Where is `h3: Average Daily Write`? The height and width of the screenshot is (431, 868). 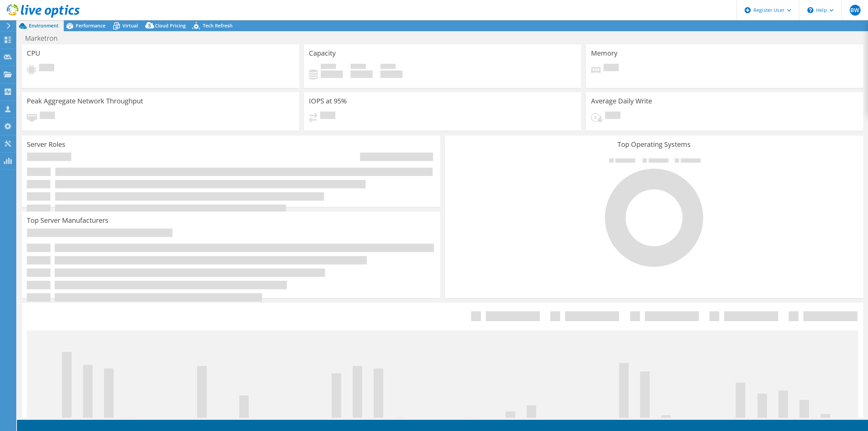
h3: Average Daily Write is located at coordinates (622, 101).